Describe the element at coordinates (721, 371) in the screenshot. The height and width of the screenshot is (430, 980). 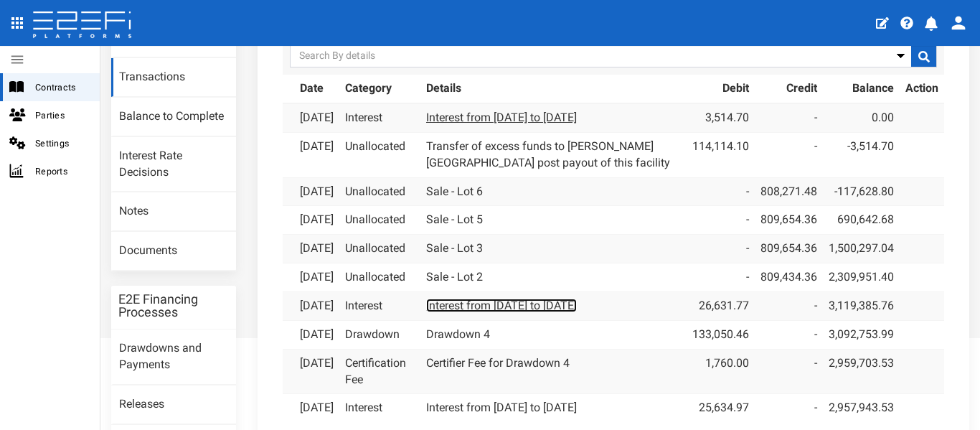
I see `td: 1,760.00` at that location.